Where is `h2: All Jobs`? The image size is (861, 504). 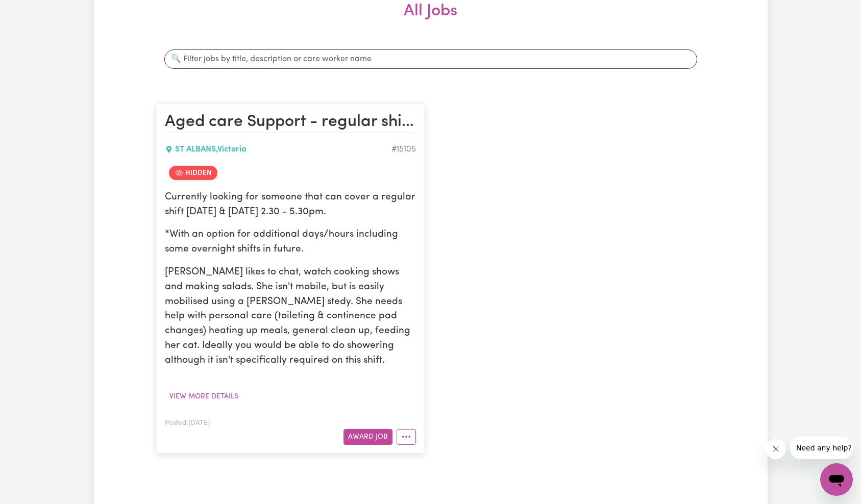 h2: All Jobs is located at coordinates (430, 19).